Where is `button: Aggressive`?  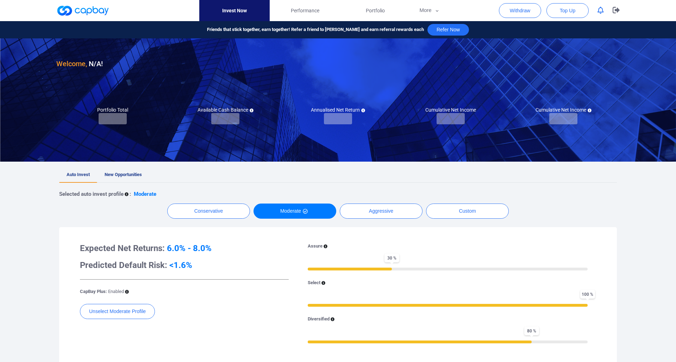 button: Aggressive is located at coordinates (381, 211).